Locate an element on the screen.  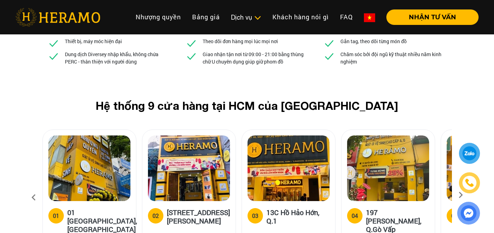
p: Giao nhận tận nơi từ 09:00 - 21:00 bằng thùng chữ U chuyên dụng giúp giữ phom đồ is located at coordinates (256, 58).